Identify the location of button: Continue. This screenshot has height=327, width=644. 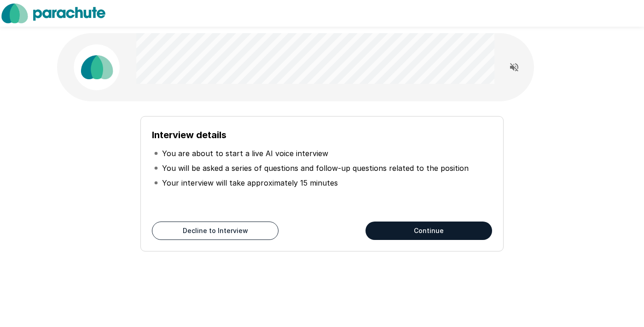
(429, 231).